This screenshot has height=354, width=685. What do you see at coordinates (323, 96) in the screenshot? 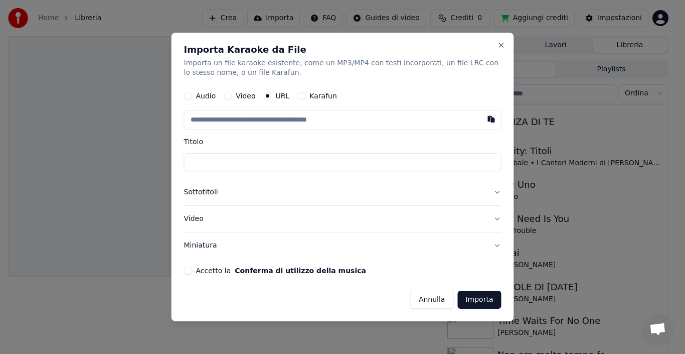
I see `label: Karafun` at bounding box center [323, 96].